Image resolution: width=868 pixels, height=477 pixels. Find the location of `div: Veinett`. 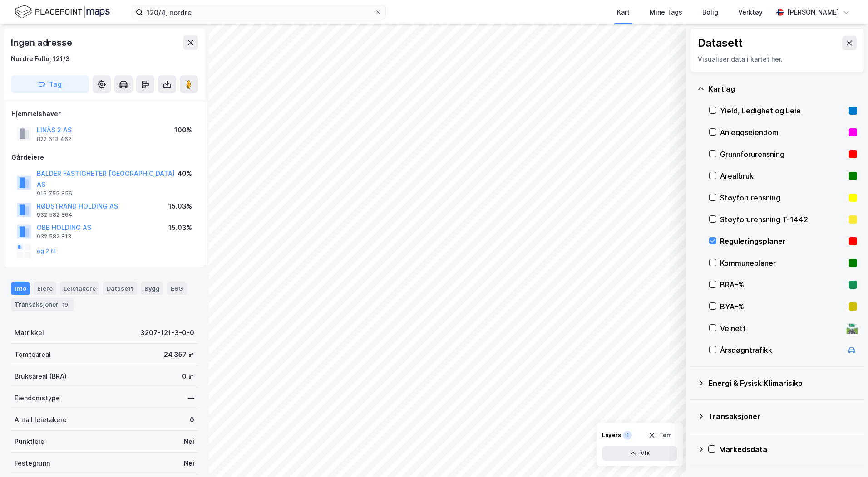

div: Veinett is located at coordinates (781, 329).